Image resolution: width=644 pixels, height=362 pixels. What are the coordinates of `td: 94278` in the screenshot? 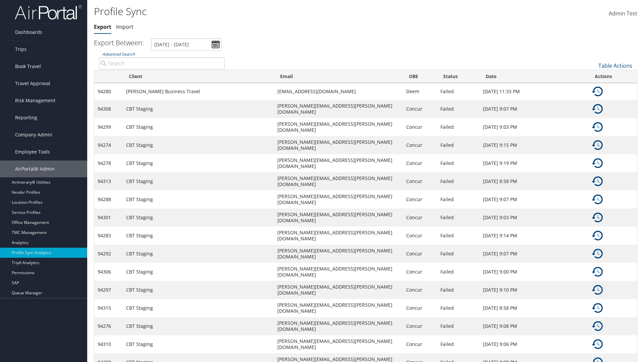 It's located at (109, 163).